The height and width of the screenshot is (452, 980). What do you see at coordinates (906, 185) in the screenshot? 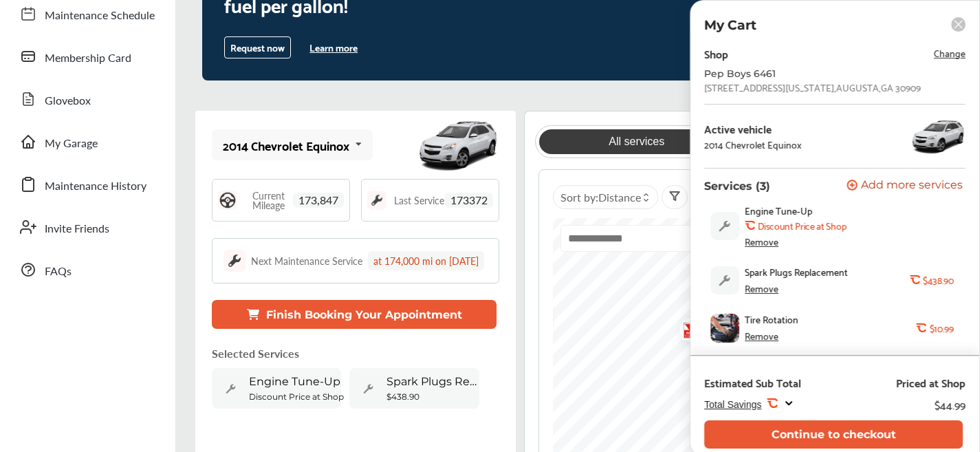
I see `a: Add more services` at bounding box center [906, 185].